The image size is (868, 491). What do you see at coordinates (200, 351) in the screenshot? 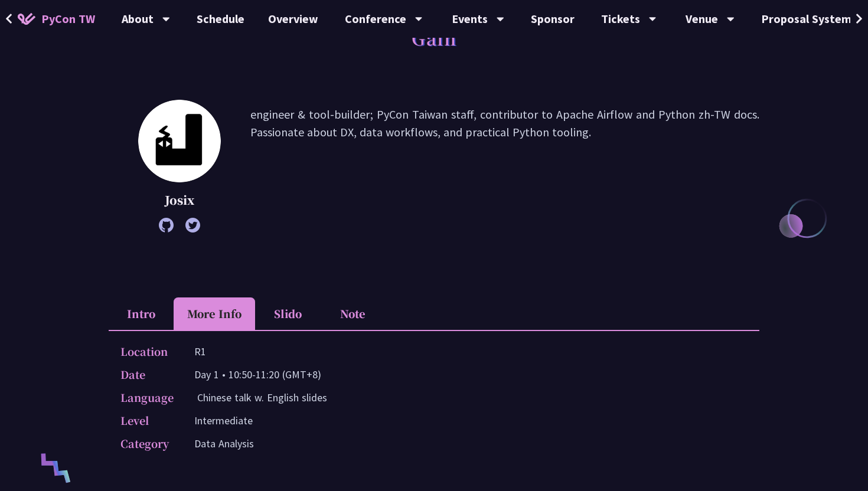
I see `p: R1` at bounding box center [200, 351].